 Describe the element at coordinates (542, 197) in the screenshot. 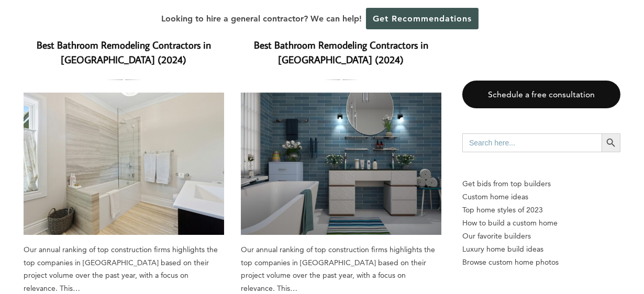

I see `p: Custom home ideas` at that location.